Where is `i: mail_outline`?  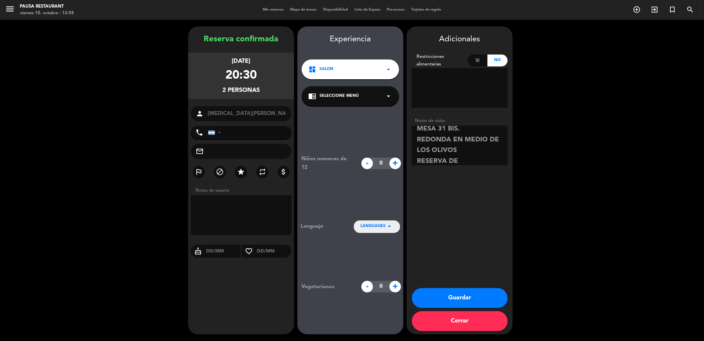 i: mail_outline is located at coordinates (200, 151).